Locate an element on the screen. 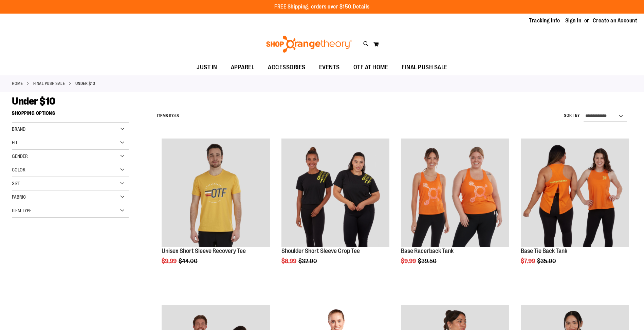 The width and height of the screenshot is (644, 330). span: $8.99 is located at coordinates (290, 261).